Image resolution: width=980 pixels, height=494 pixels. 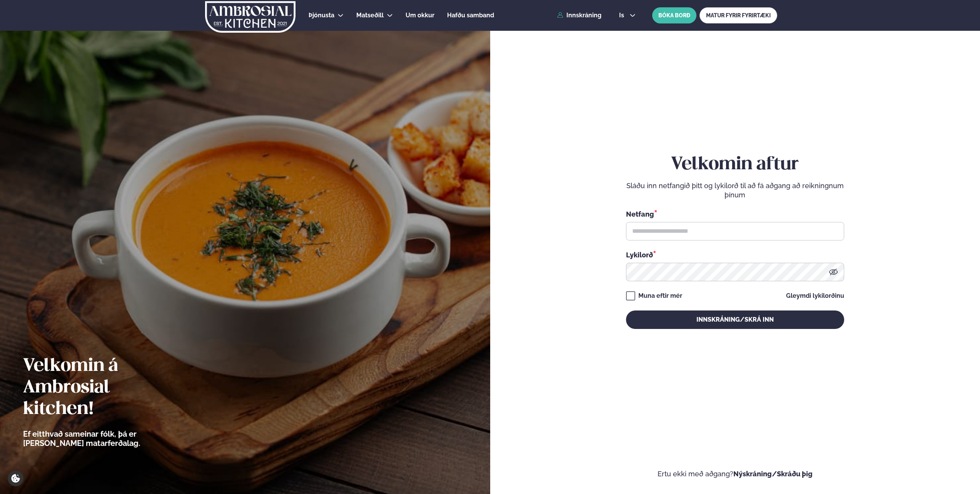 What do you see at coordinates (250, 17) in the screenshot?
I see `img: logo` at bounding box center [250, 17].